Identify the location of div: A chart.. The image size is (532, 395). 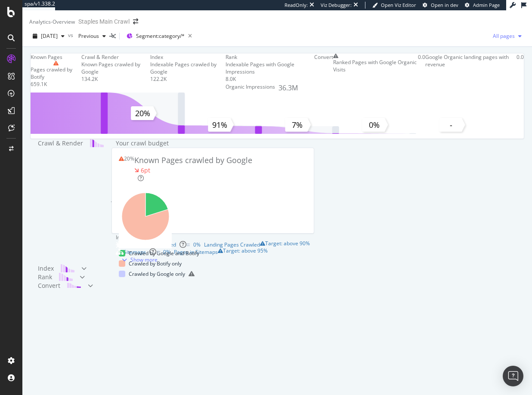
(145, 215).